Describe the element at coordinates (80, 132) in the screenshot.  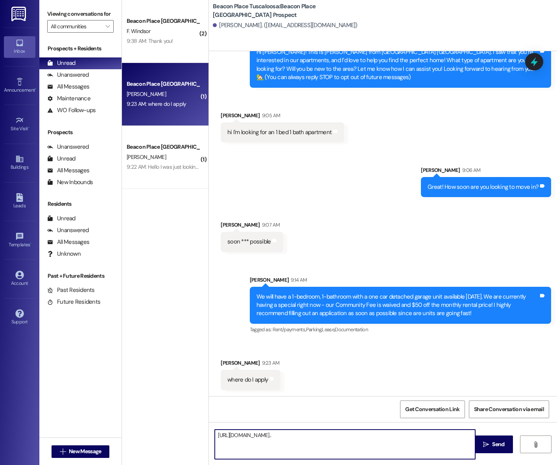
I see `div: Prospects` at that location.